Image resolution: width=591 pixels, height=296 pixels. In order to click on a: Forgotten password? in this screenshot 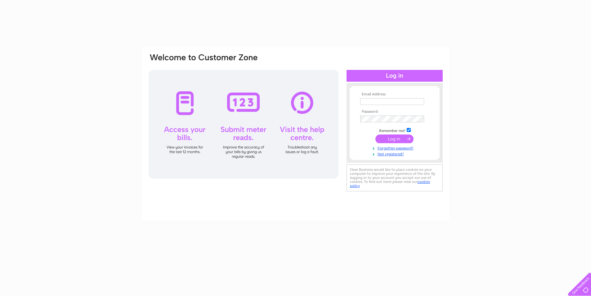, I will do `click(395, 147)`.